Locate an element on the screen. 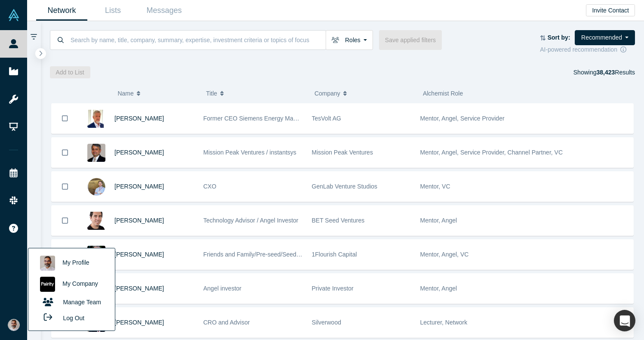  span: Angel investor is located at coordinates (222, 288).